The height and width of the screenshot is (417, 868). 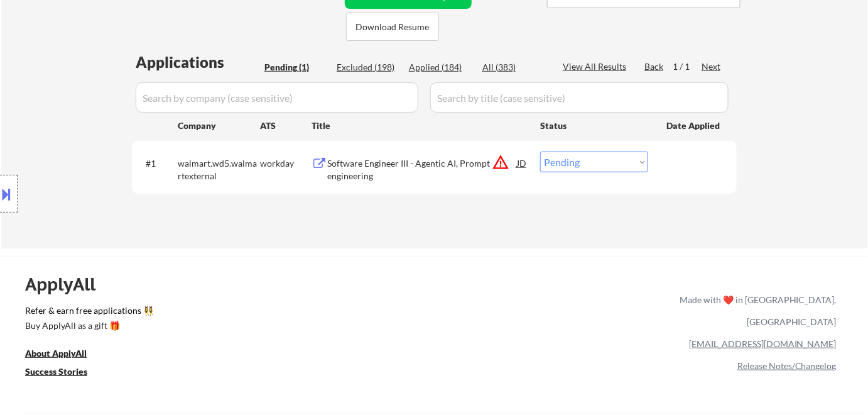 I want to click on input: Search by title (case sensitive), so click(x=579, y=97).